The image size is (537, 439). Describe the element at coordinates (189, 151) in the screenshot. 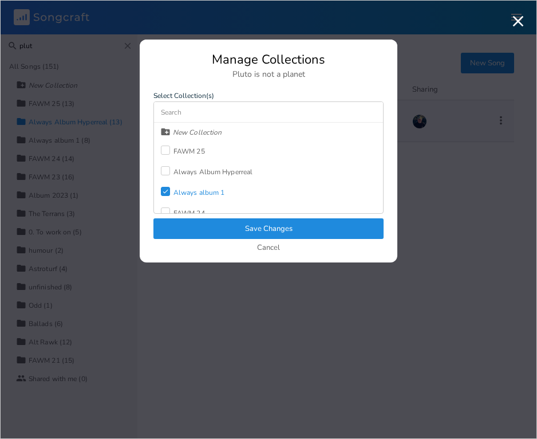

I see `div: FAWM 25` at that location.